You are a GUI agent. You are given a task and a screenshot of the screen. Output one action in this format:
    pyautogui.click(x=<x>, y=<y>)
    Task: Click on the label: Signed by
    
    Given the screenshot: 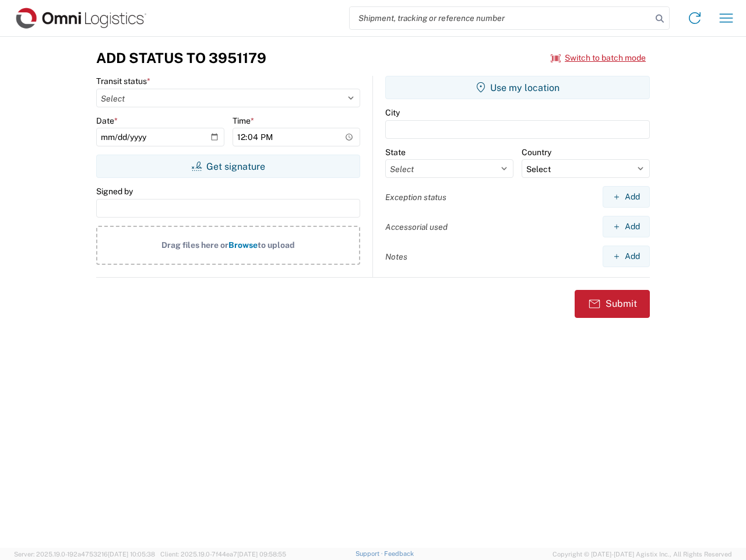 What is the action you would take?
    pyautogui.click(x=114, y=191)
    